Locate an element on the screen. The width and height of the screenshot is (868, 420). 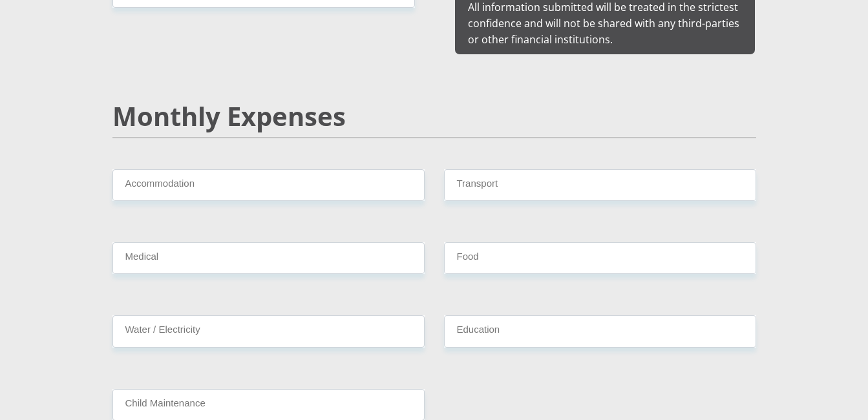
input: Expenses - Medical is located at coordinates (268, 258).